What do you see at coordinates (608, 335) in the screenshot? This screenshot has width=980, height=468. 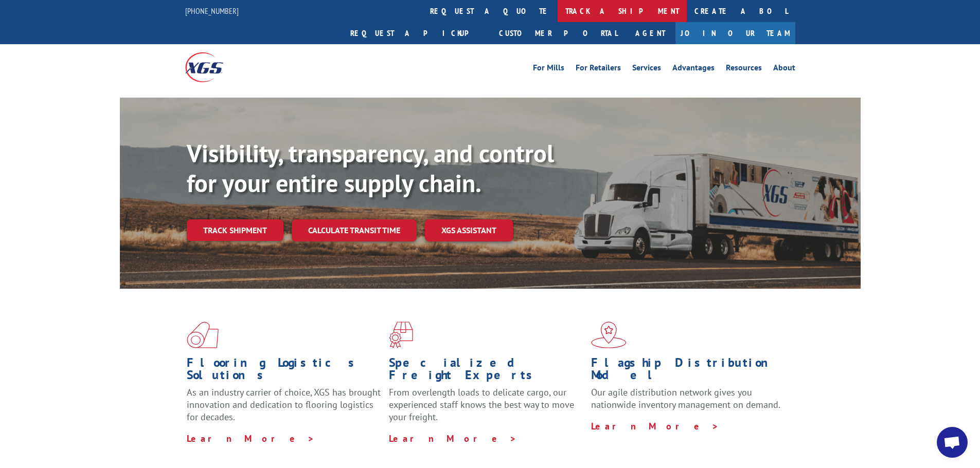 I see `img: xgs-icon-flagship-distribution-model-red` at bounding box center [608, 335].